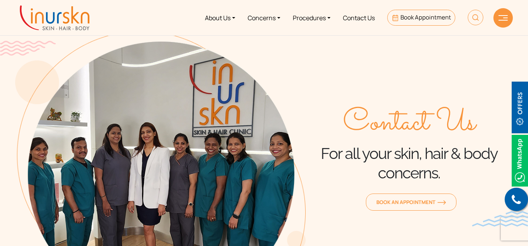  Describe the element at coordinates (520, 107) in the screenshot. I see `img: offerBt` at that location.